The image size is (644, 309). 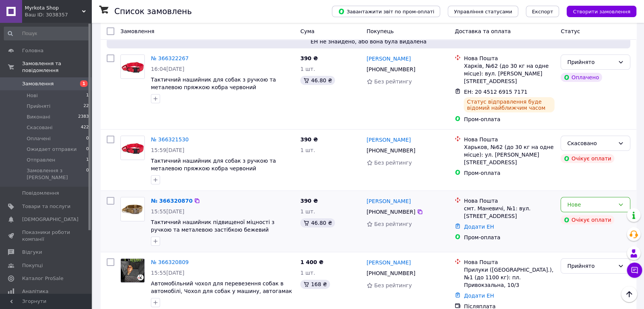 What do you see at coordinates (590, 205) in the screenshot?
I see `div: Нове` at bounding box center [590, 205].